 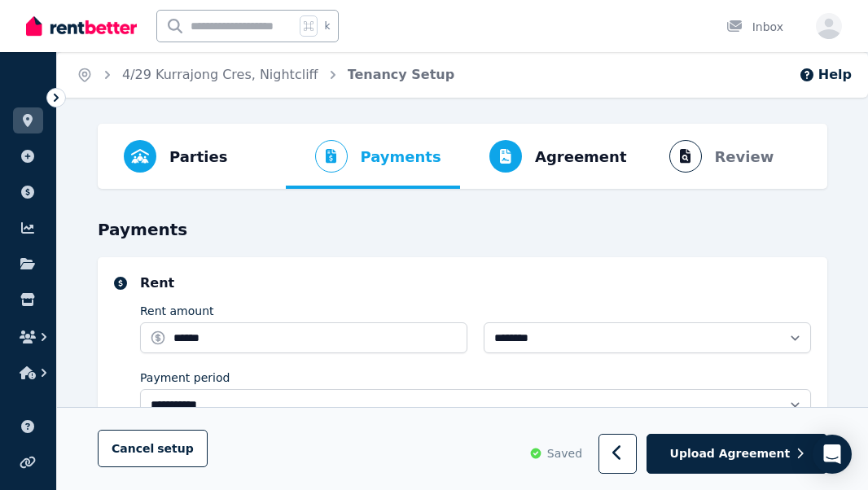 I want to click on label: Rent amount, so click(x=176, y=311).